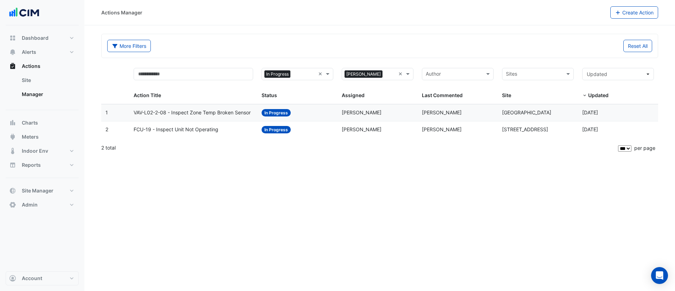  I want to click on span: Account, so click(32, 278).